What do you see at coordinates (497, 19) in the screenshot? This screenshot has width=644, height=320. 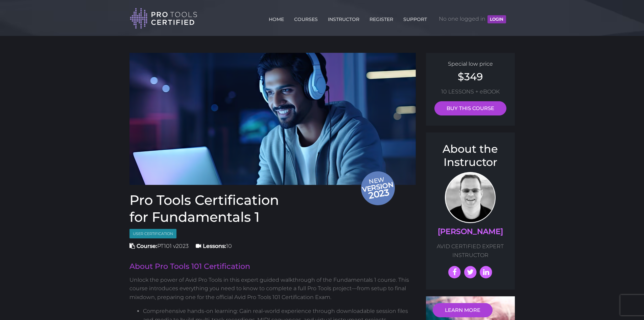 I see `button: LOGIN` at bounding box center [497, 19].